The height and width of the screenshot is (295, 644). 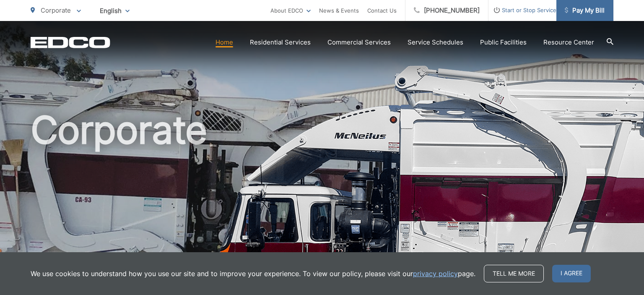 I want to click on a: Contact Us, so click(x=382, y=10).